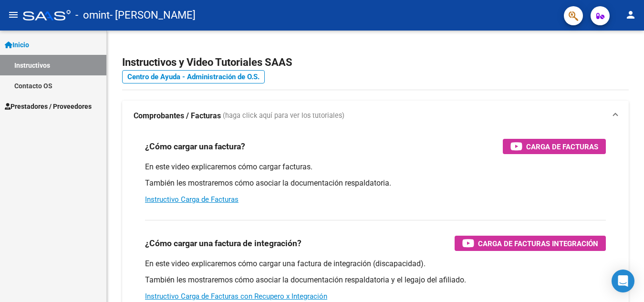  I want to click on mat-expansion-panel-header: Comprobantes / Facturas (haga click aquí para ver los tutoriales), so click(375, 116).